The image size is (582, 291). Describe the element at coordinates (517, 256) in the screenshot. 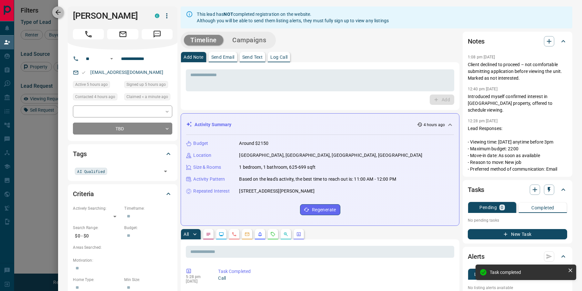

I see `div: Alerts` at that location.